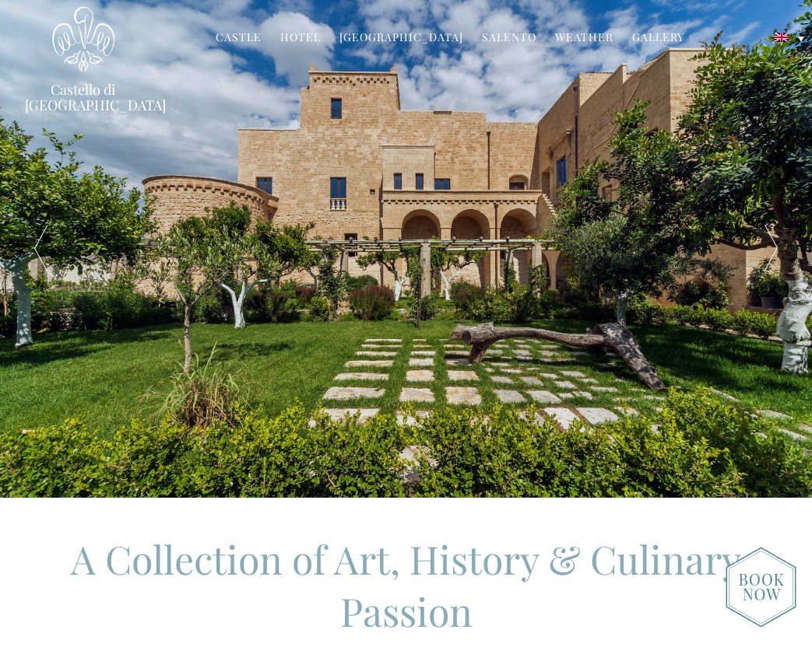 The height and width of the screenshot is (647, 812). What do you see at coordinates (406, 585) in the screenshot?
I see `span: A Collection of Art, History & Culinary Passion` at bounding box center [406, 585].